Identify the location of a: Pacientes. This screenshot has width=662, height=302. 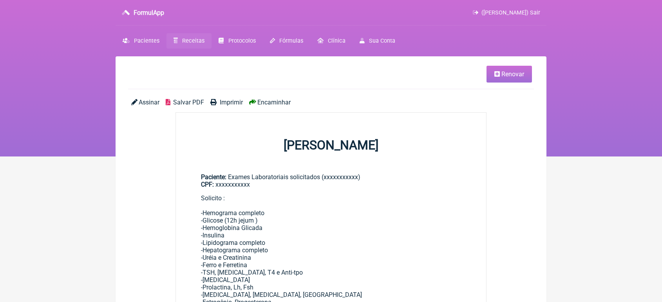
(141, 41).